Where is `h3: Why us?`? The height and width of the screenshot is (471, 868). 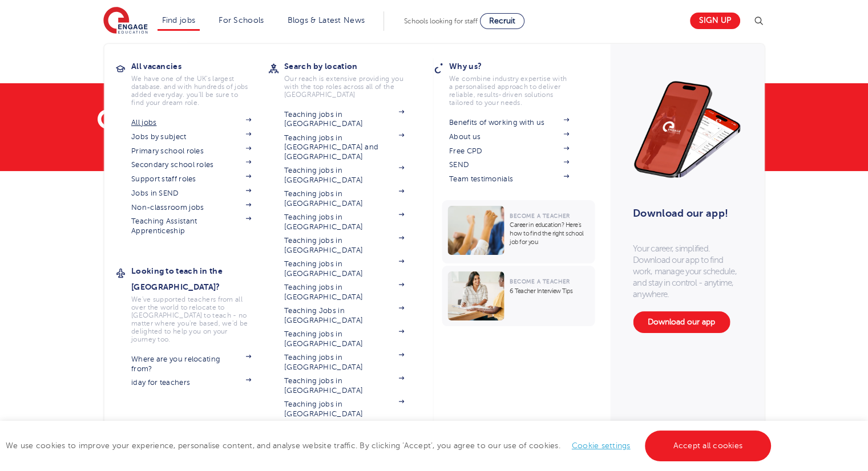 h3: Why us? is located at coordinates (518, 66).